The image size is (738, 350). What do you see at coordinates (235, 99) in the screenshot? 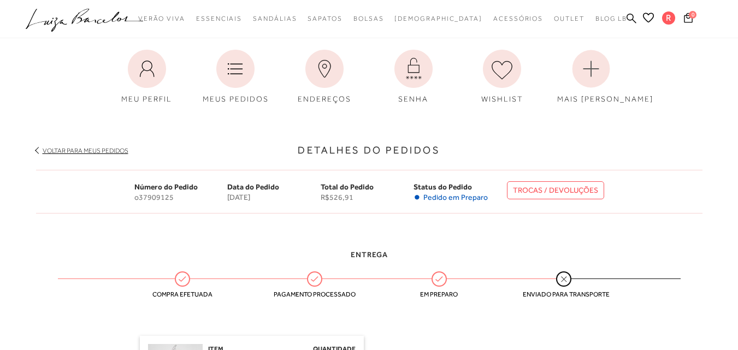
I see `span: MEUS PEDIDOS` at bounding box center [235, 99].